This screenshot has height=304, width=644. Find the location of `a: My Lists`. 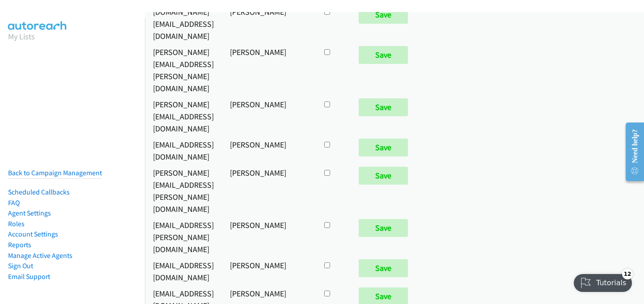

a: My Lists is located at coordinates (21, 36).